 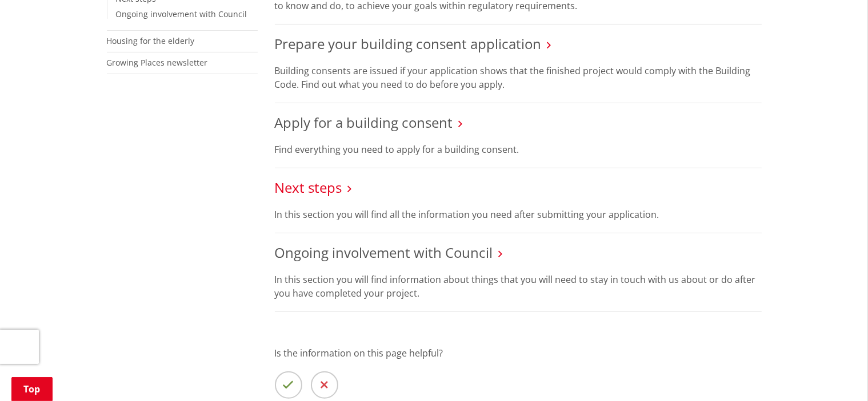 I want to click on a: Top, so click(x=32, y=389).